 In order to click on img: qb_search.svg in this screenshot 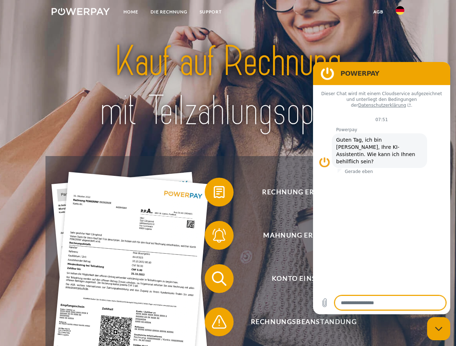, I will do `click(219, 279)`.